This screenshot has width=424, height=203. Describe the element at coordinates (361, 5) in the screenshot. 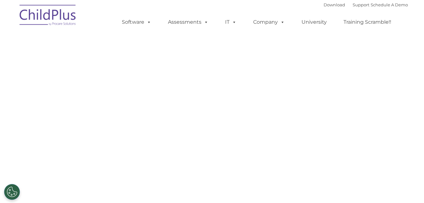

I see `a: Support` at that location.